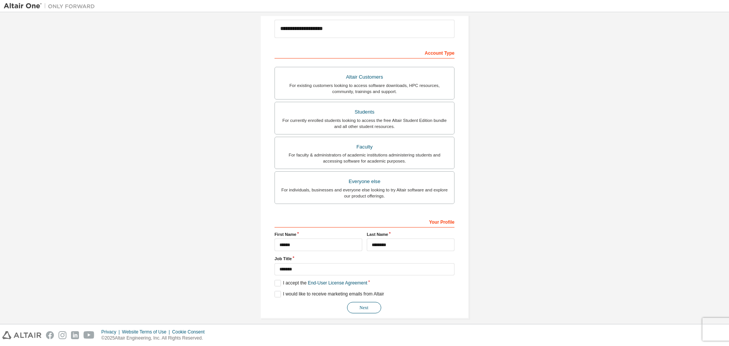 The width and height of the screenshot is (729, 346). I want to click on div: Everyone else, so click(364, 181).